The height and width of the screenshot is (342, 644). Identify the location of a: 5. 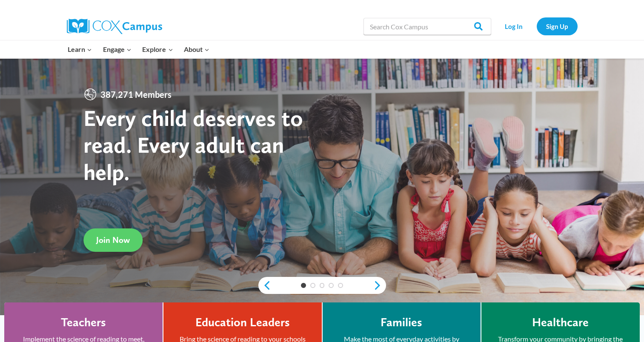
(340, 285).